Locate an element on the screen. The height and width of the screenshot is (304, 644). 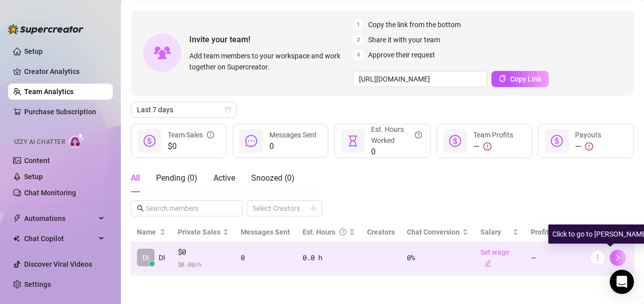
img: AI Chatter is located at coordinates (77, 141).